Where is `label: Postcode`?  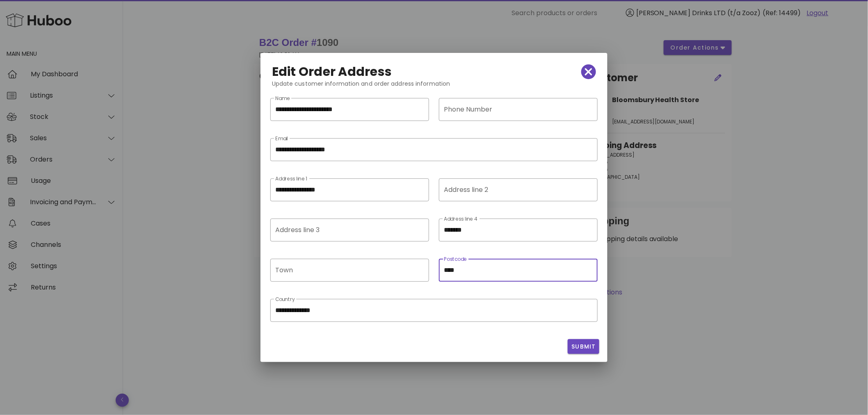
label: Postcode is located at coordinates (455, 260).